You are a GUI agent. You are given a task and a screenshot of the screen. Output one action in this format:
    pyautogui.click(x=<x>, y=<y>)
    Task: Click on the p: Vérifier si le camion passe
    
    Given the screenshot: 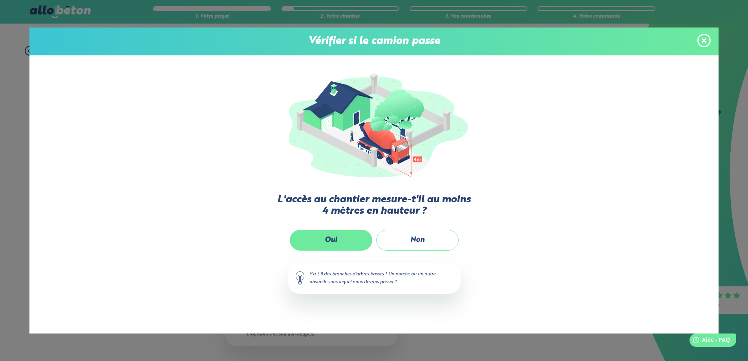 What is the action you would take?
    pyautogui.click(x=374, y=41)
    